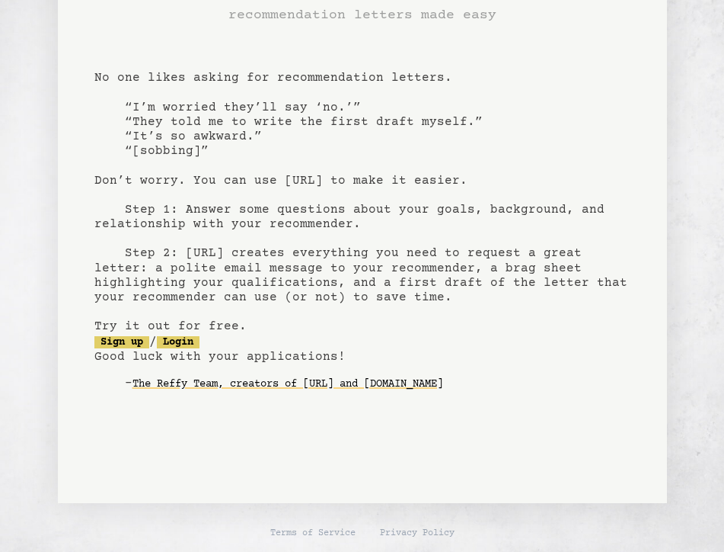 The height and width of the screenshot is (552, 724). Describe the element at coordinates (313, 533) in the screenshot. I see `a: Terms of Service` at that location.